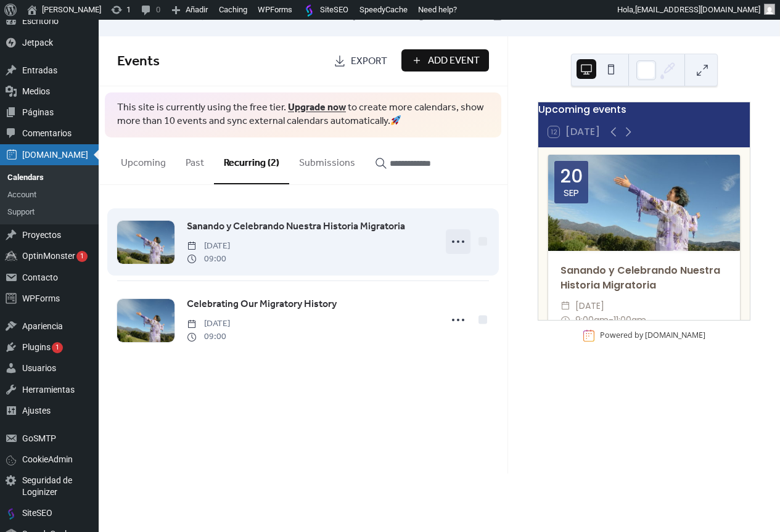 This screenshot has width=780, height=532. What do you see at coordinates (446, 61) in the screenshot?
I see `button: Add Event` at bounding box center [446, 61].